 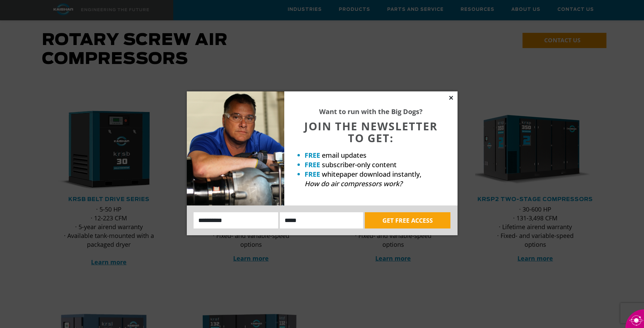 I want to click on input: Email, so click(x=322, y=221).